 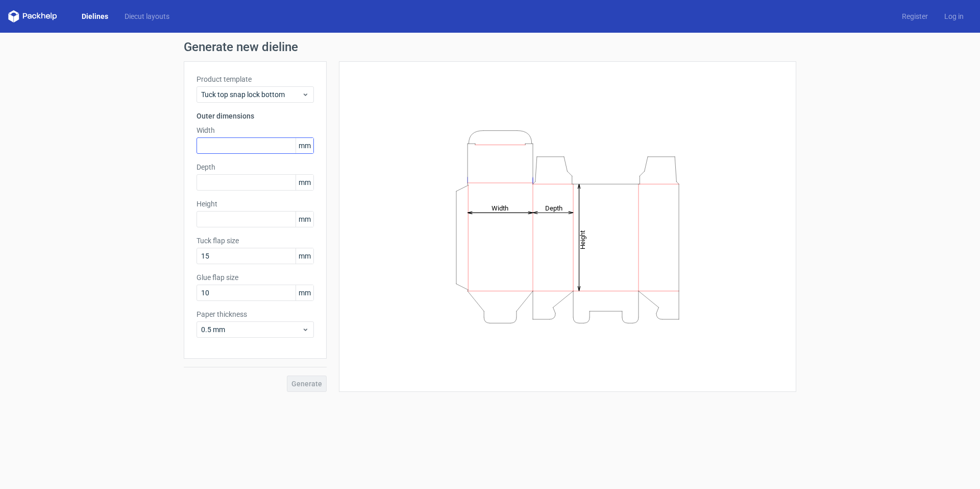 What do you see at coordinates (95, 16) in the screenshot?
I see `a: Dielines` at bounding box center [95, 16].